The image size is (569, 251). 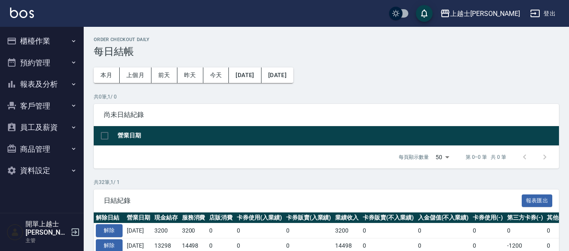 I want to click on button: 今天, so click(x=216, y=75).